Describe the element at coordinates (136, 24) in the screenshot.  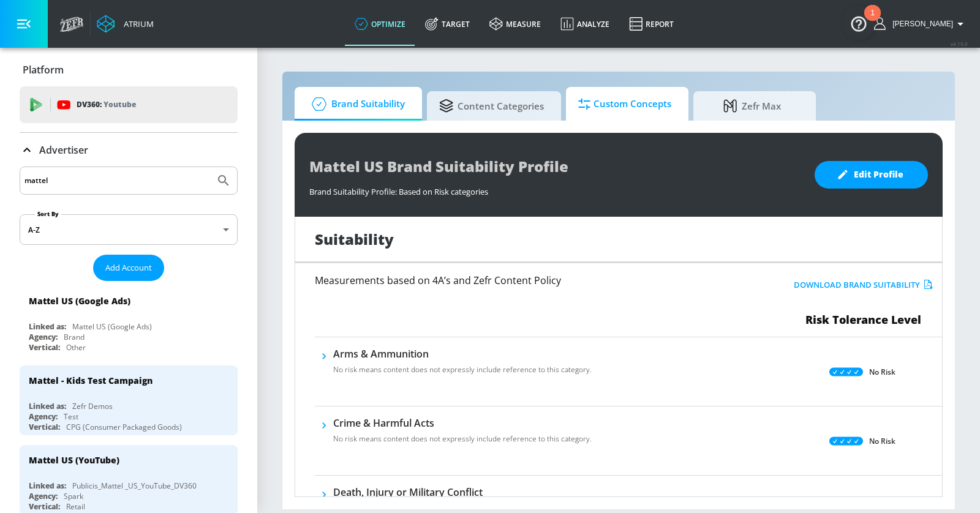
I see `div: Atrium` at that location.